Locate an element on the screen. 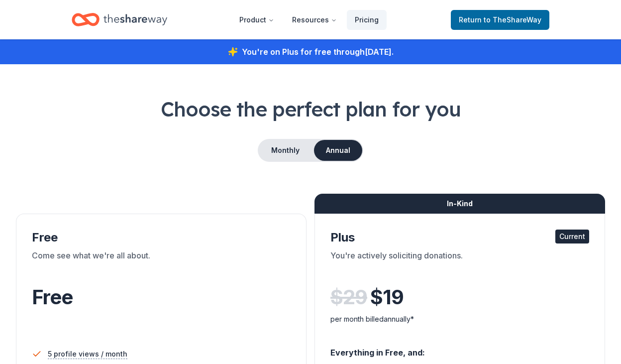  a: Pricing is located at coordinates (366, 20).